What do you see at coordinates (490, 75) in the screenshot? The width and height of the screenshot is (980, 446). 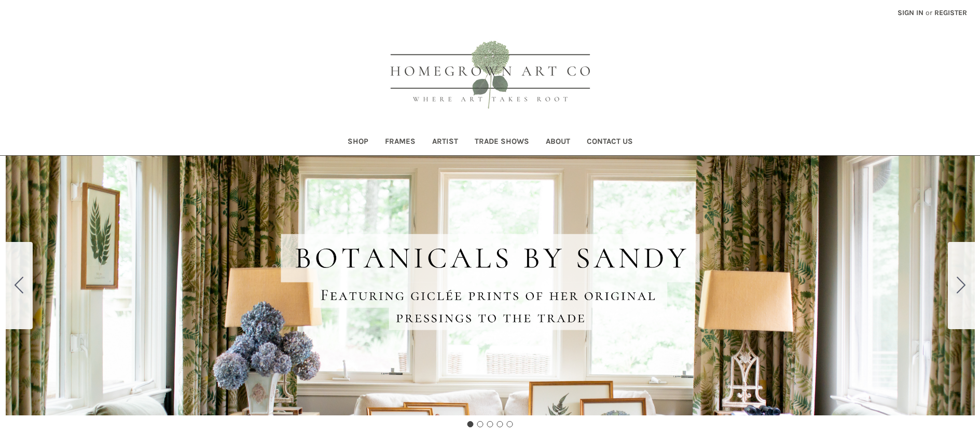 I see `img: HOMEGROWN ART CO` at bounding box center [490, 75].